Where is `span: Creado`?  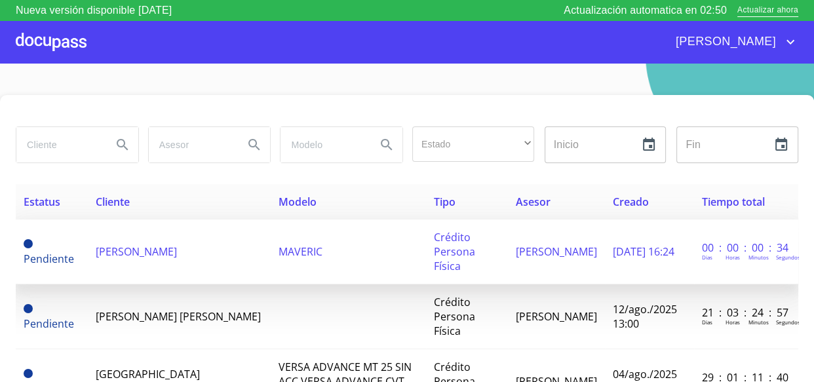
span: Creado is located at coordinates (631, 202).